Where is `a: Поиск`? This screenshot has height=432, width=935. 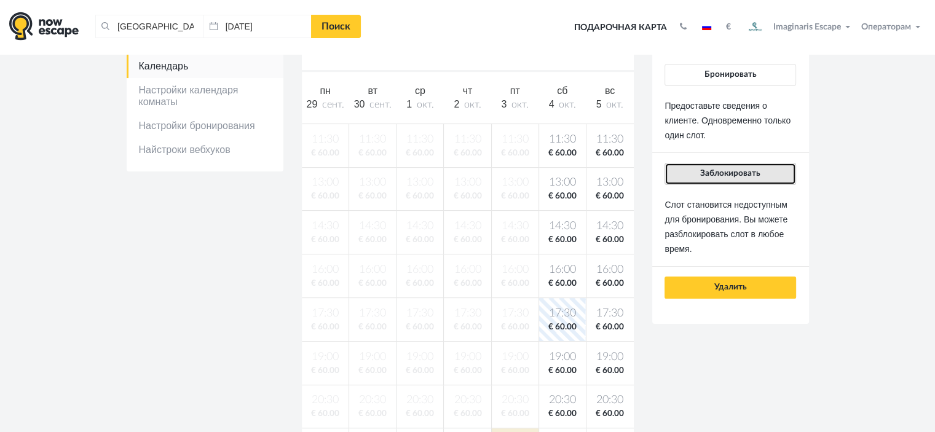 a: Поиск is located at coordinates (336, 26).